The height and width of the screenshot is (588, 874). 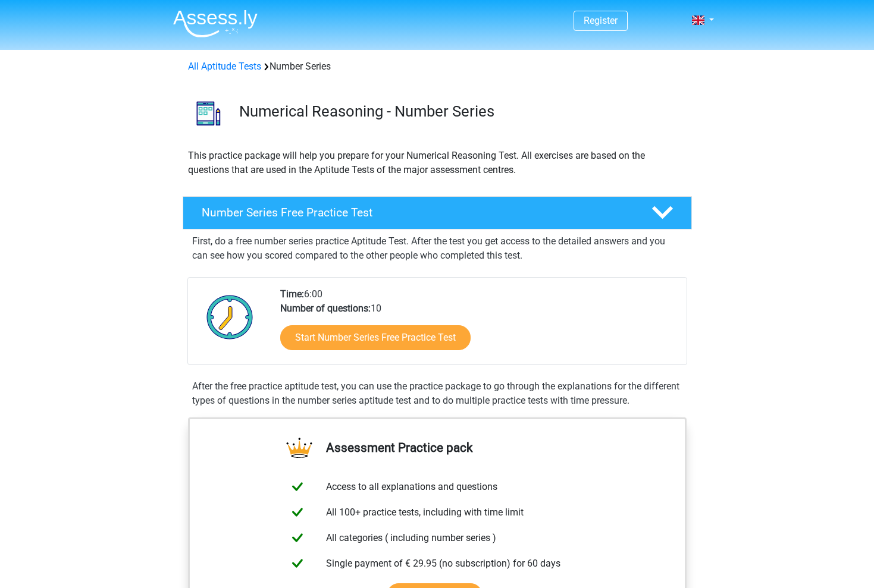 I want to click on a: Number Series Free Practice Test, so click(x=437, y=213).